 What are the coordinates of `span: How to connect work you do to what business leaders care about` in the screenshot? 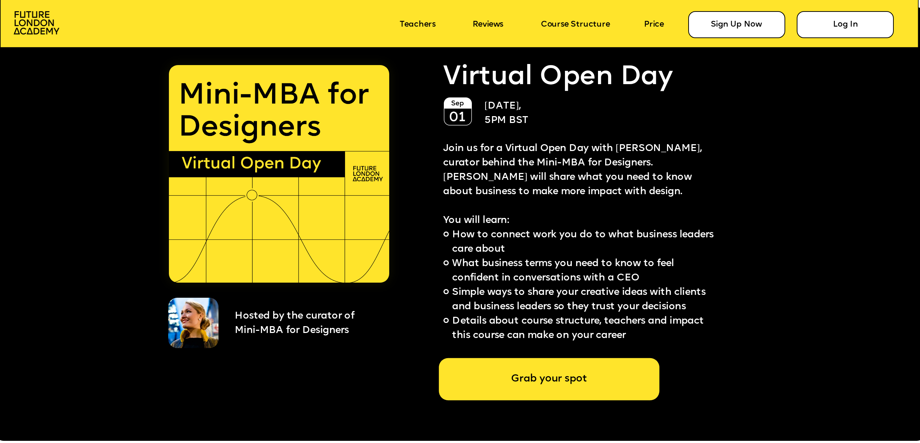 It's located at (584, 242).